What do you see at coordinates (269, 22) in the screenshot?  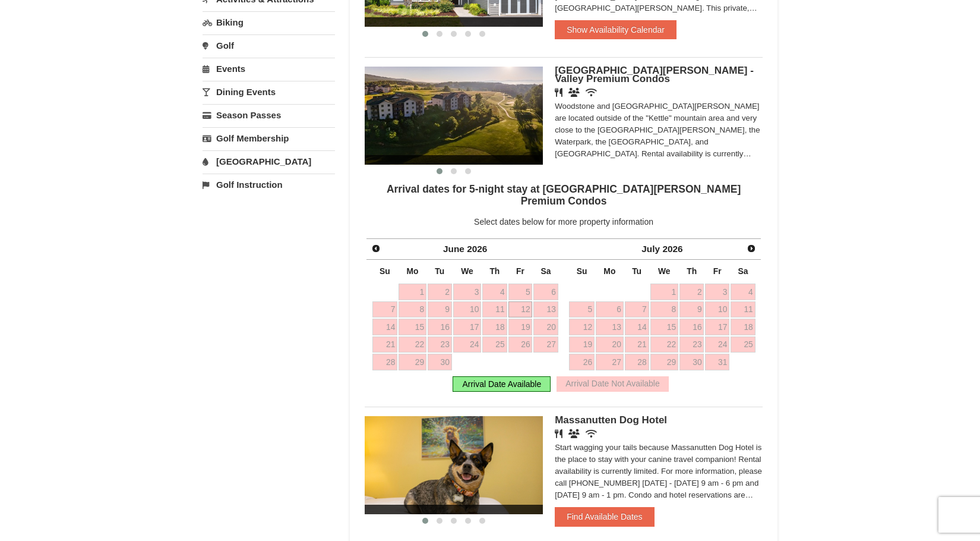 I see `a: Biking` at bounding box center [269, 22].